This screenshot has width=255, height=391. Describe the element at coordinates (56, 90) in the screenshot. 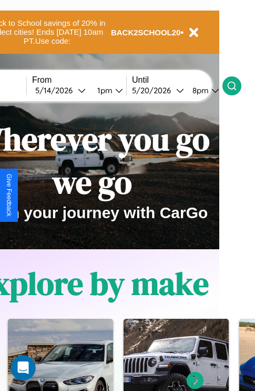

I see `div: 5 / 14 / 2026` at that location.